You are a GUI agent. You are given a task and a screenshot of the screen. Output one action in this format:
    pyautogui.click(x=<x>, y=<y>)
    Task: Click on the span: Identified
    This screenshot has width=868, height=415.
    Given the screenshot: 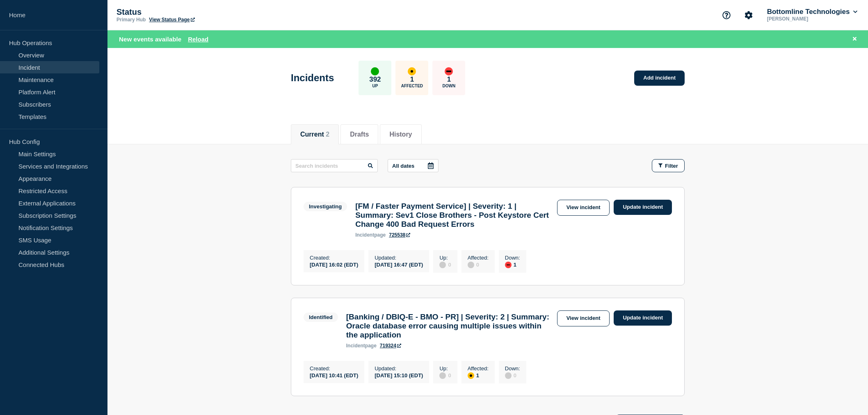 What is the action you would take?
    pyautogui.click(x=321, y=317)
    